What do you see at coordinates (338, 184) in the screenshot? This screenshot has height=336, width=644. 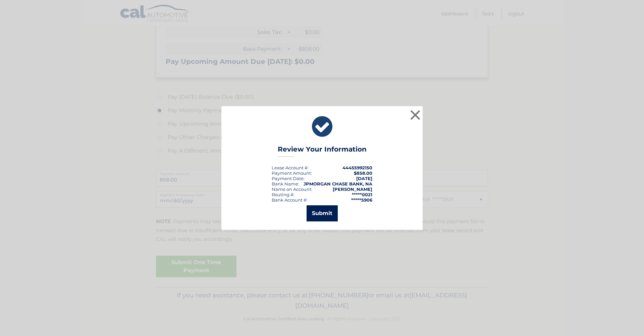 I see `strong: JPMORGAN CHASE BANK, NA` at bounding box center [338, 184].